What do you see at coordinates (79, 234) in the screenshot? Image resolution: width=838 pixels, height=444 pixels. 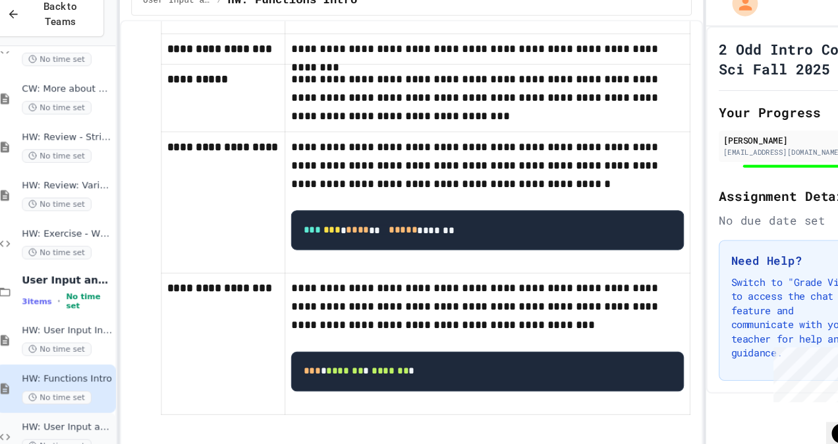 I see `span: HW: Exercise - What's the Type?` at bounding box center [79, 234].